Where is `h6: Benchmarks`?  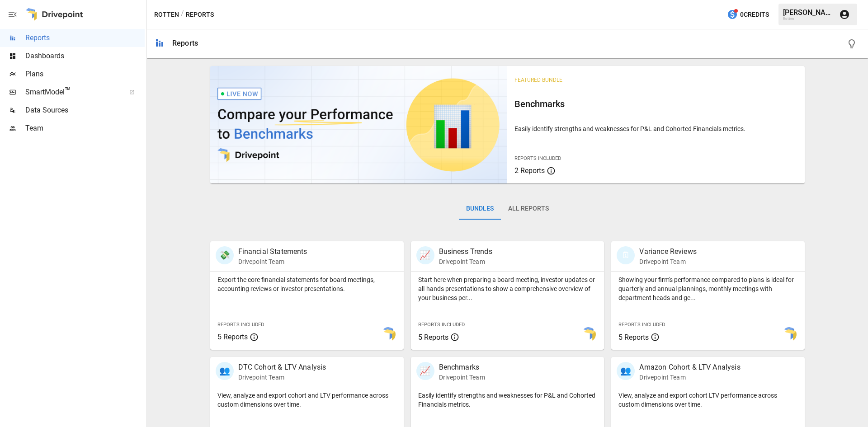 h6: Benchmarks is located at coordinates (656, 104).